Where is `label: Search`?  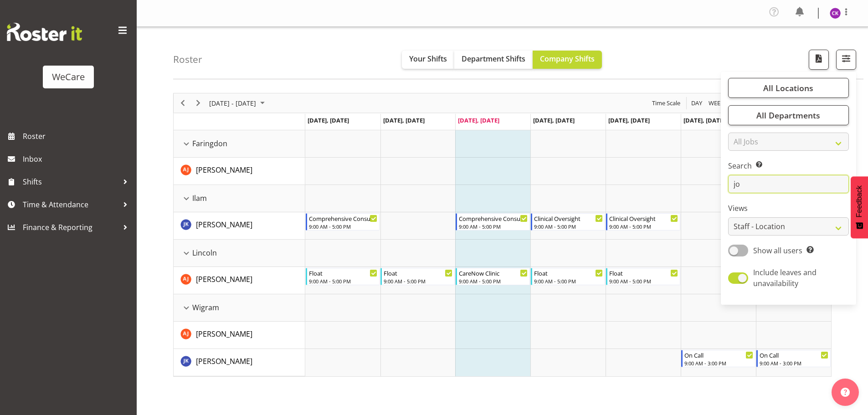
label: Search is located at coordinates (788, 165).